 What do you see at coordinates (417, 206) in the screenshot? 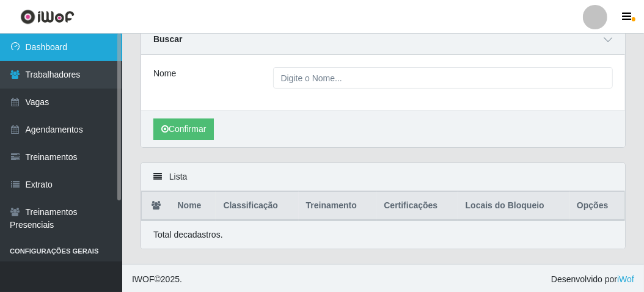
I see `th: Certificações` at bounding box center [417, 206].